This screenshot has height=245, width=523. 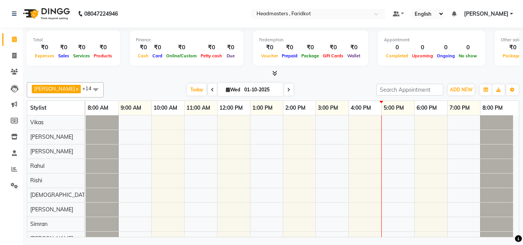 What do you see at coordinates (328, 108) in the screenshot?
I see `a: 3:00 PM` at bounding box center [328, 108].